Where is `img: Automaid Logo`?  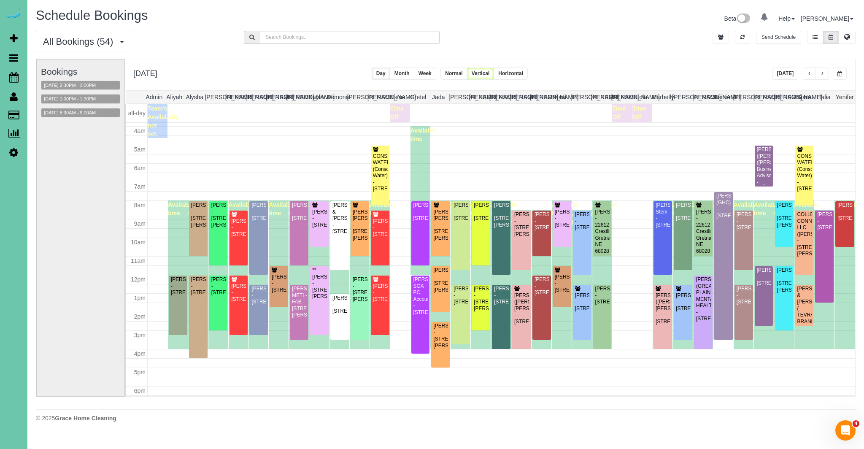 img: Automaid Logo is located at coordinates (14, 14).